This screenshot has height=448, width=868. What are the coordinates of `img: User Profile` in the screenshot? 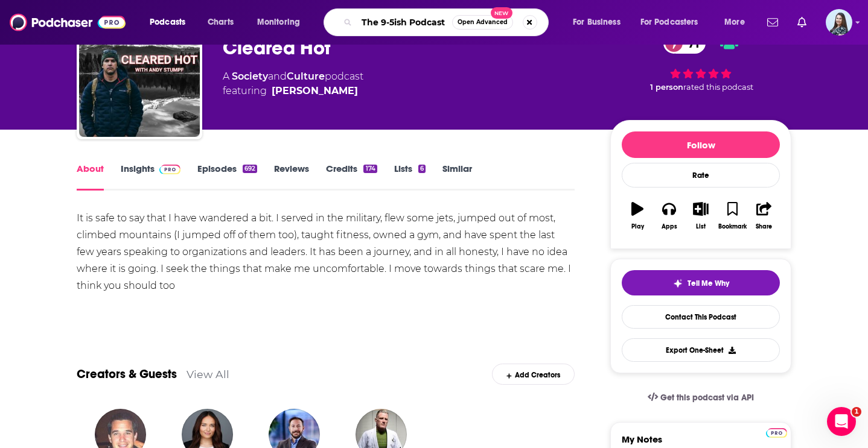 It's located at (839, 22).